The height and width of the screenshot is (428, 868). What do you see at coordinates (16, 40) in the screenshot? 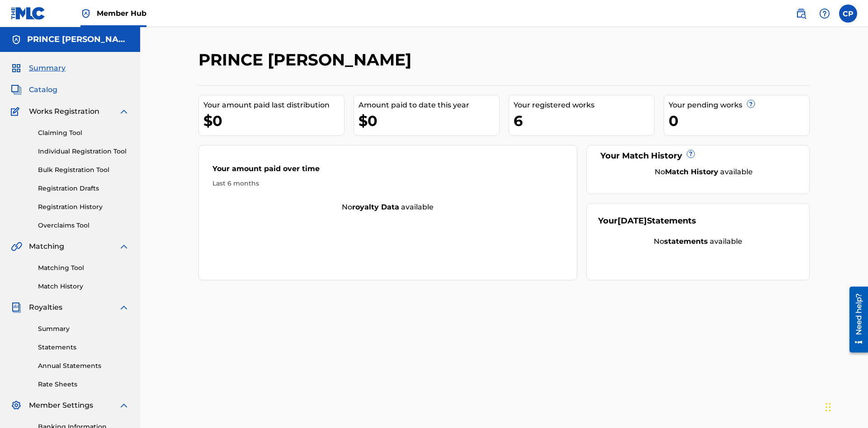
I see `img: Accounts` at bounding box center [16, 40].